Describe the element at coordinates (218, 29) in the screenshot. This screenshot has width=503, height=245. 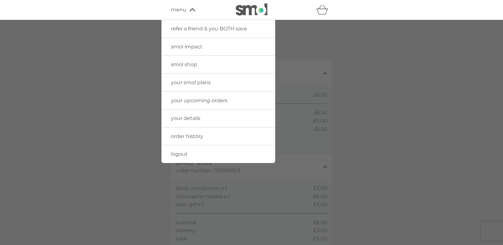
I see `a: refer a friend & you BOTH save` at that location.